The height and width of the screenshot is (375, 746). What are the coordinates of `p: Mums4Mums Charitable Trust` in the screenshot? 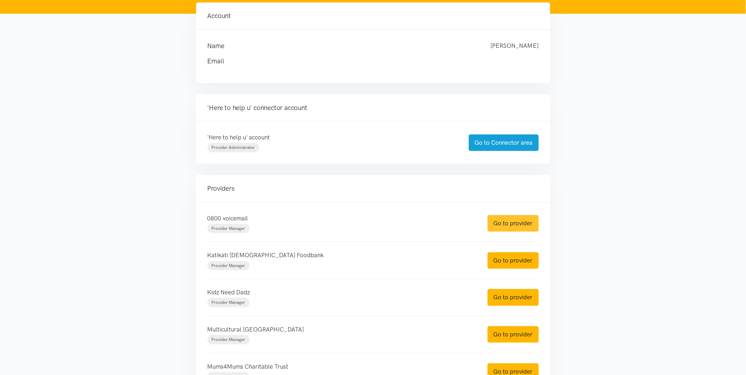 It's located at (340, 367).